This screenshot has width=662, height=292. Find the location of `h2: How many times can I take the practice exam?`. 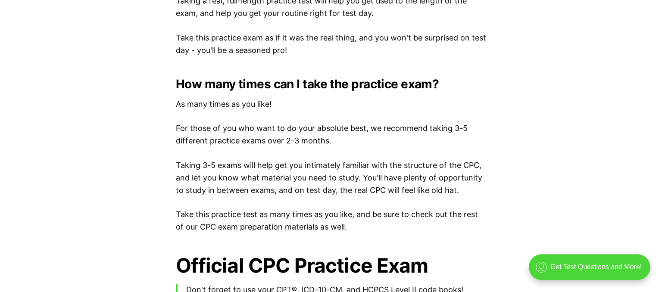

h2: How many times can I take the practice exam? is located at coordinates (331, 84).